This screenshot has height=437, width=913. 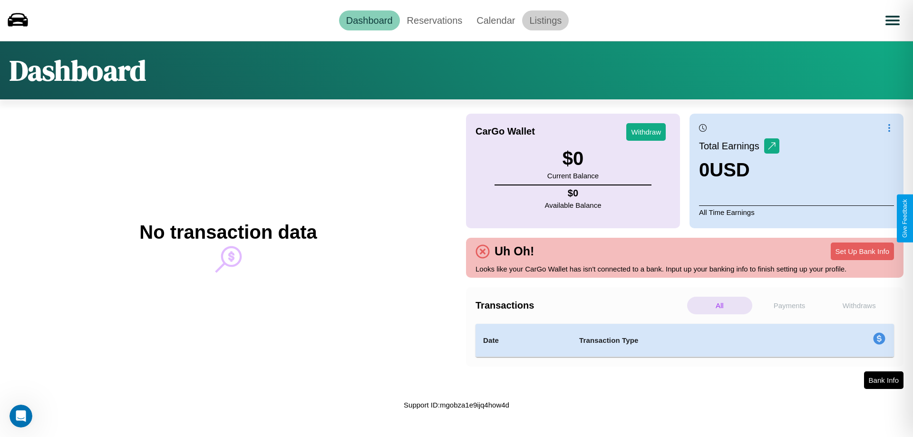 What do you see at coordinates (496, 20) in the screenshot?
I see `a: Calendar` at bounding box center [496, 20].